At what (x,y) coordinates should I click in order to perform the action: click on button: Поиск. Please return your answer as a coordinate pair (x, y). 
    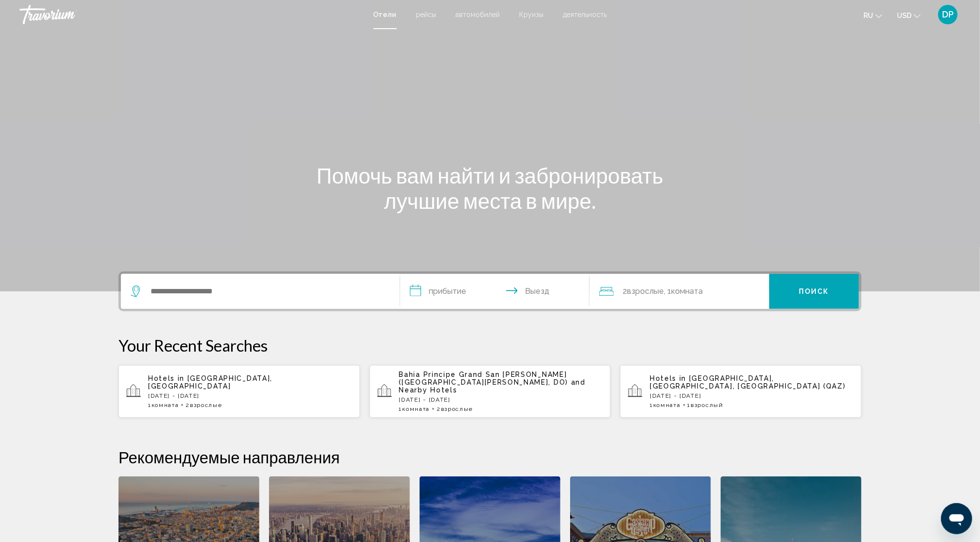
    Looking at the image, I should click on (813, 291).